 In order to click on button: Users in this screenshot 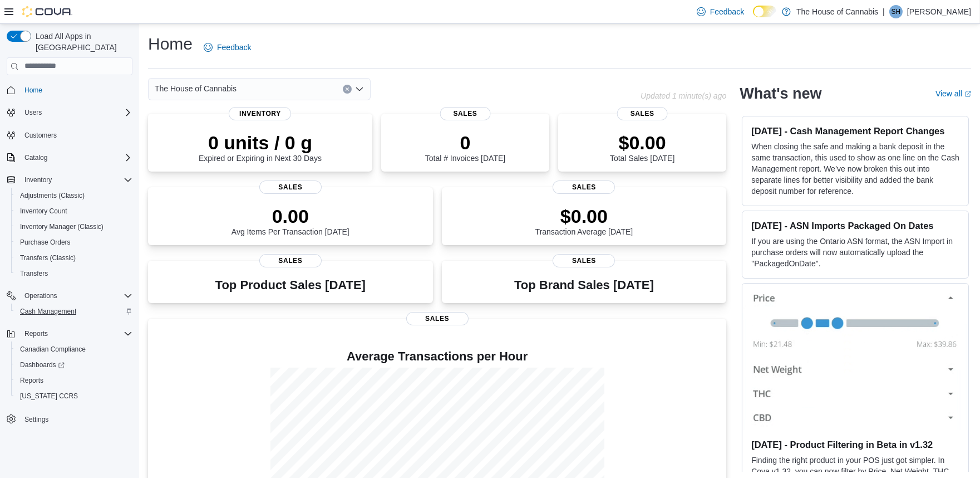, I will do `click(69, 113)`.